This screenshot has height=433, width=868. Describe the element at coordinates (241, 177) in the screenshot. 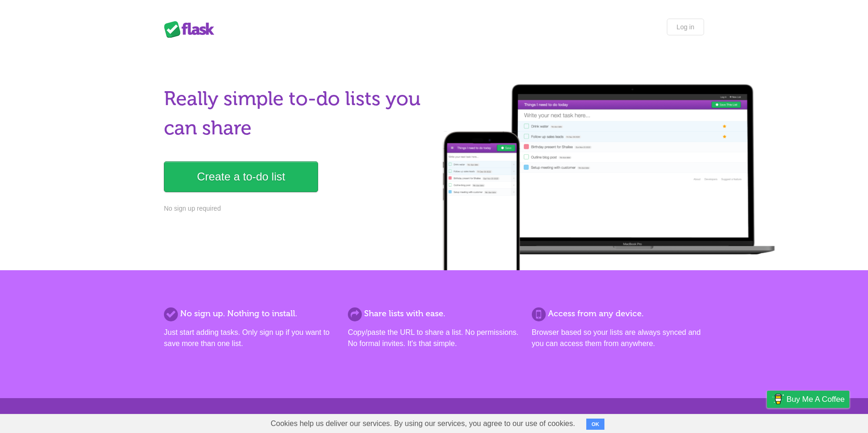

I see `a: Create a to-do list` at that location.